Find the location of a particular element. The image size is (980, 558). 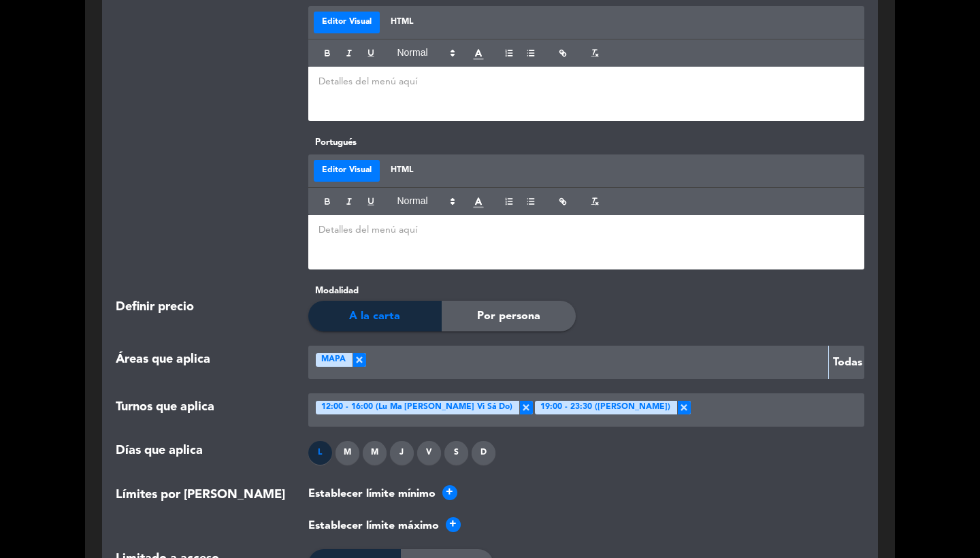

div: S is located at coordinates (456, 452).